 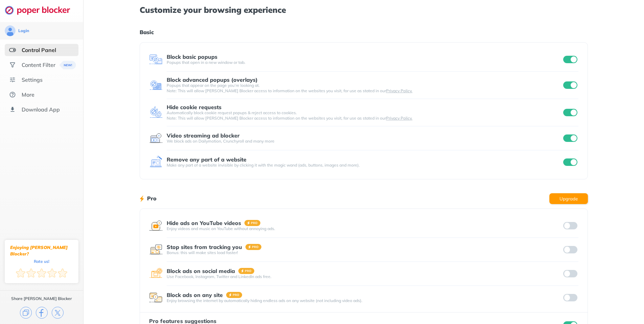 What do you see at coordinates (41, 312) in the screenshot?
I see `img: facebook.svg` at bounding box center [41, 312].